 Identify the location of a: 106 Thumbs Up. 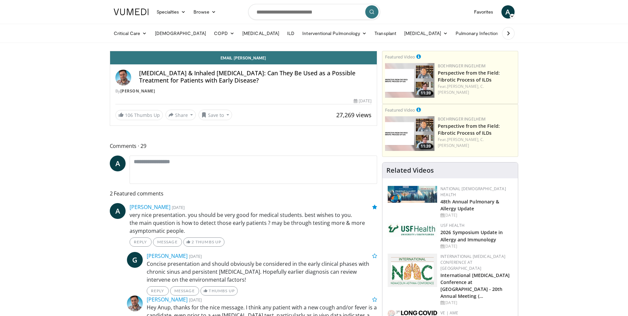
(139, 115).